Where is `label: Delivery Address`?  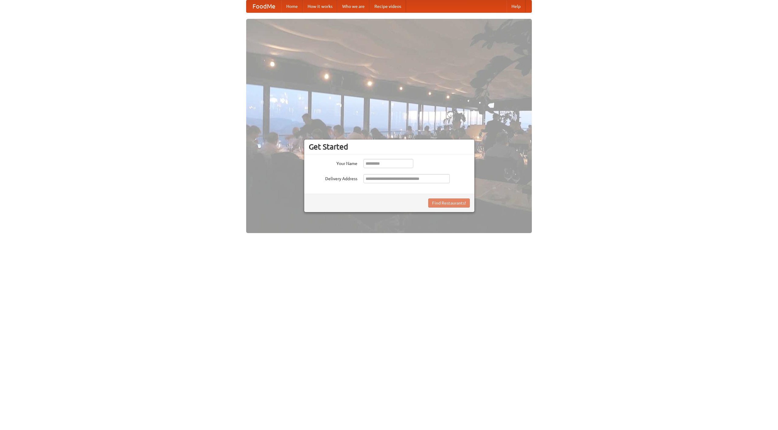
label: Delivery Address is located at coordinates (333, 178).